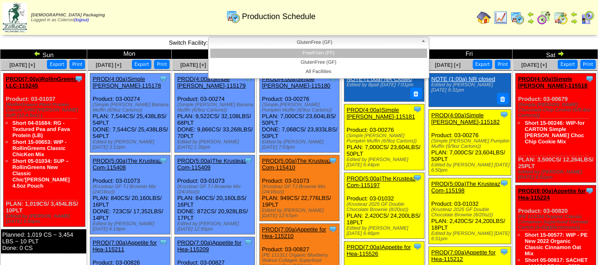 The width and height of the screenshot is (598, 265). What do you see at coordinates (315, 42) in the screenshot?
I see `span: GlutenFree (GF)` at bounding box center [315, 42].